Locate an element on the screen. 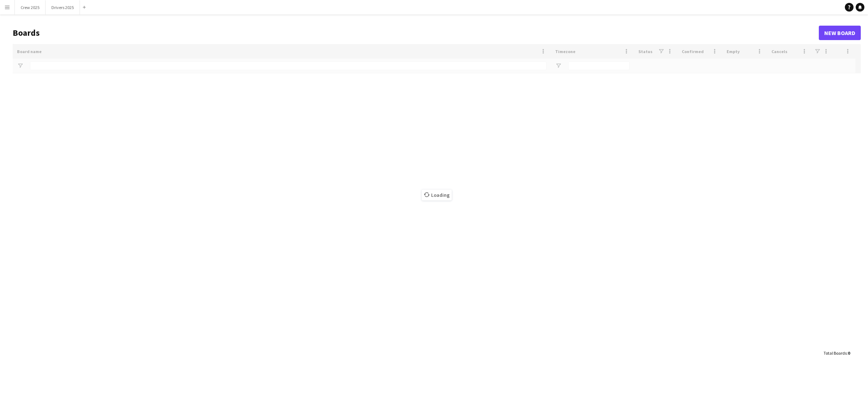 The width and height of the screenshot is (868, 411). h1: Boards is located at coordinates (415, 33).